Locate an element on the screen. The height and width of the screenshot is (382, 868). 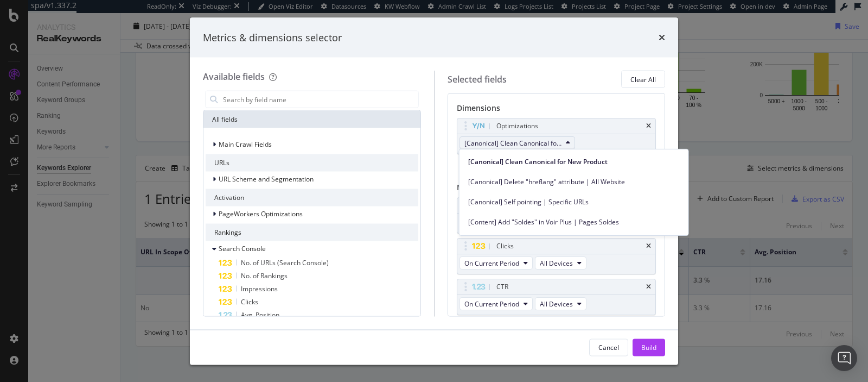
div: Optimizationstimes[Canonical] Clean Canonical for New Product is located at coordinates (557, 136).